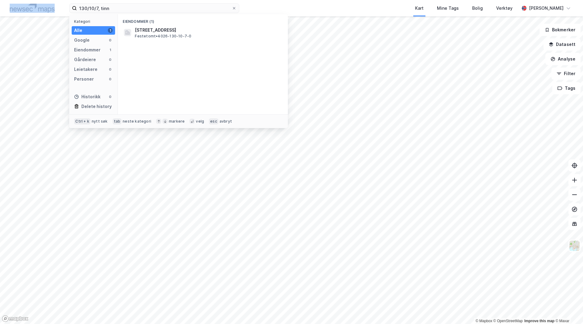 This screenshot has height=324, width=583. What do you see at coordinates (563, 59) in the screenshot?
I see `button: Analyse` at bounding box center [563, 59].